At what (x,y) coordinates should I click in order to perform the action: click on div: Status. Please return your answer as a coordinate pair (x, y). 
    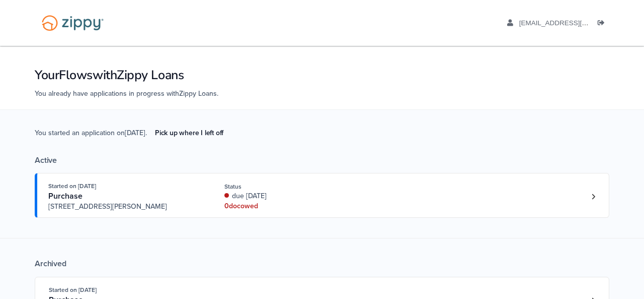
    Looking at the image, I should click on (292, 187).